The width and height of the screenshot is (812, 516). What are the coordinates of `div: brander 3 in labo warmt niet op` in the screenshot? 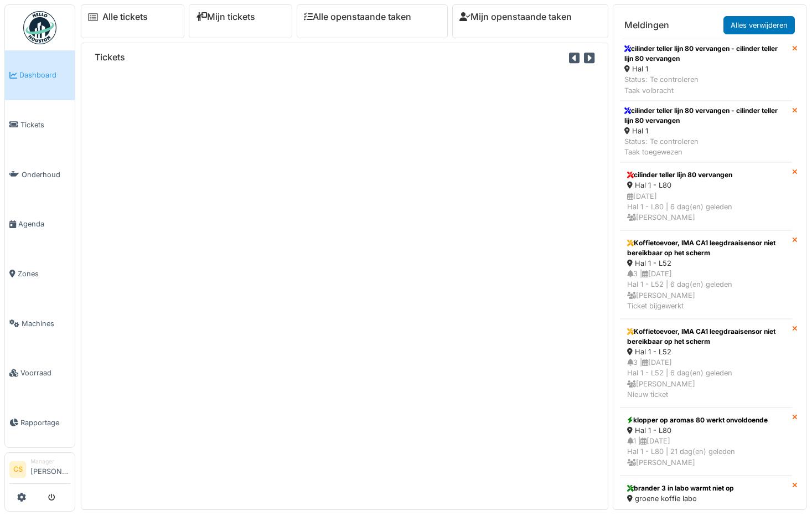 It's located at (706, 488).